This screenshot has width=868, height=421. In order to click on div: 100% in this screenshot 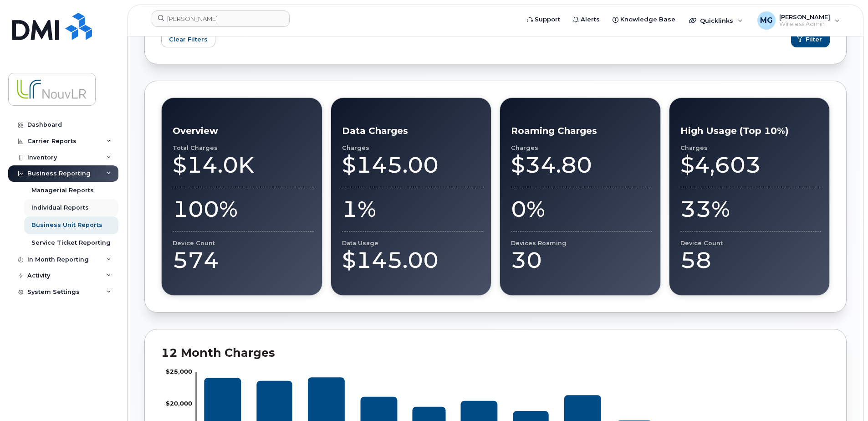, I will do `click(243, 209)`.